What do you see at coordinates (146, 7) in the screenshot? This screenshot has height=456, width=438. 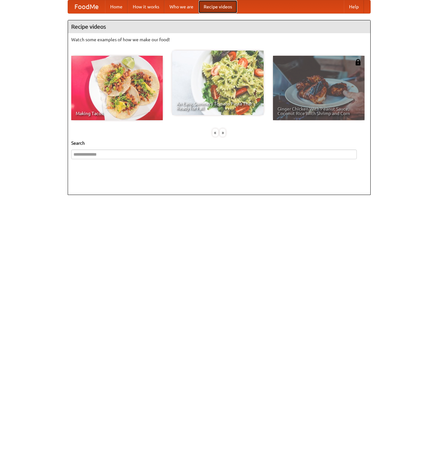 I see `a: How it works` at bounding box center [146, 7].